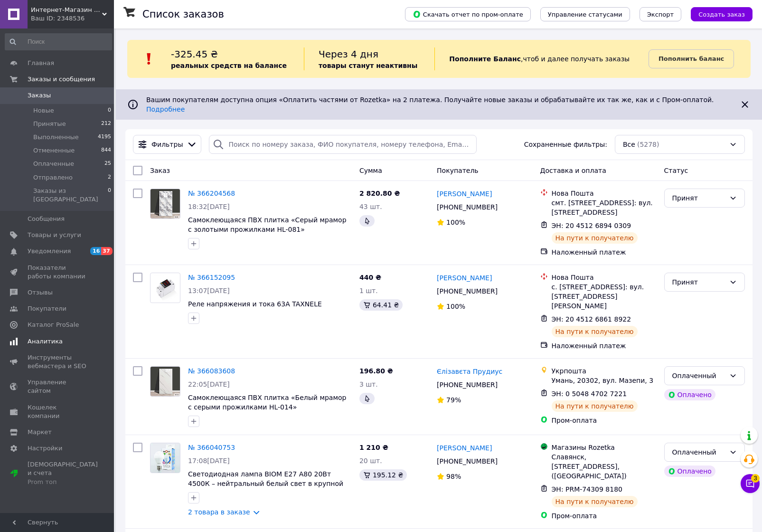  I want to click on span: Оплаченные, so click(53, 164).